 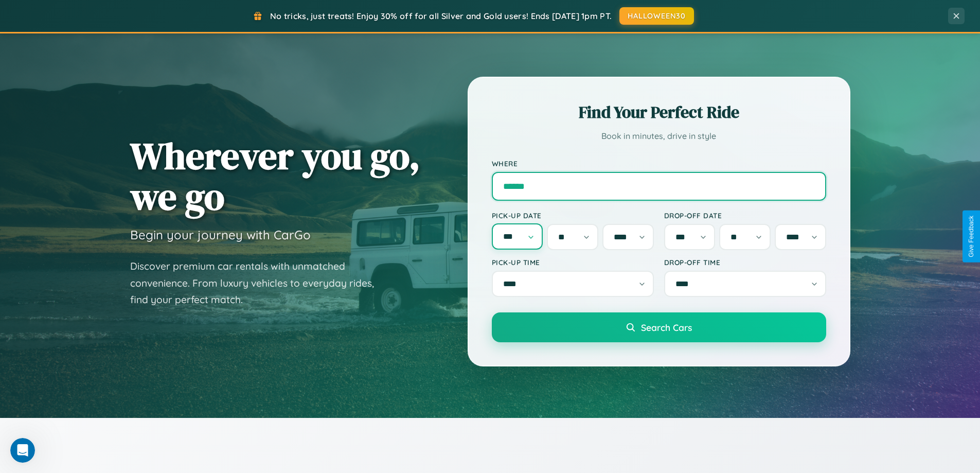 I want to click on label: Where, so click(x=658, y=163).